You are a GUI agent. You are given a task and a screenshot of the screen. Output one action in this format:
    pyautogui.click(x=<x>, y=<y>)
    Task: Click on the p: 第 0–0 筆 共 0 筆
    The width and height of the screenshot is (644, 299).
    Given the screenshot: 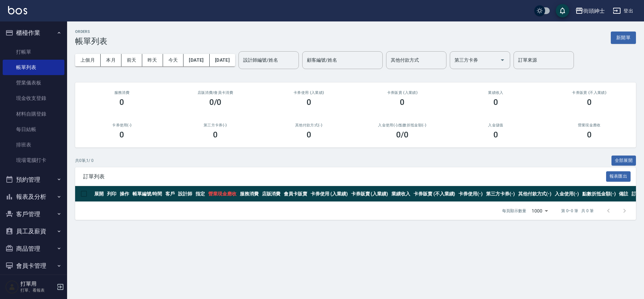 What is the action you would take?
    pyautogui.click(x=577, y=211)
    